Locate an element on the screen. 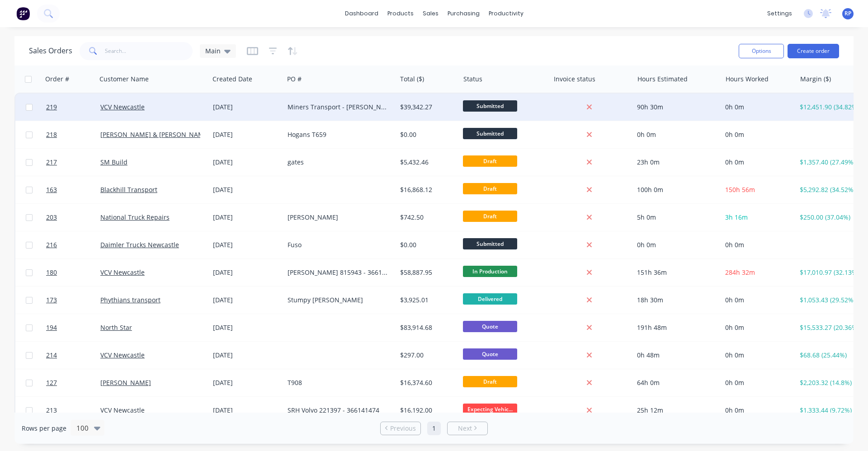  span: In Production is located at coordinates (490, 271).